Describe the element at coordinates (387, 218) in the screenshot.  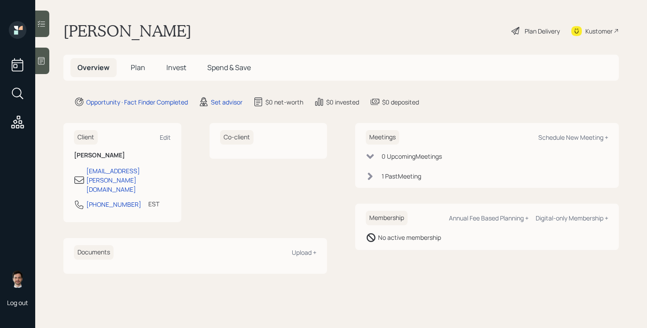
I see `h6: Membership` at that location.